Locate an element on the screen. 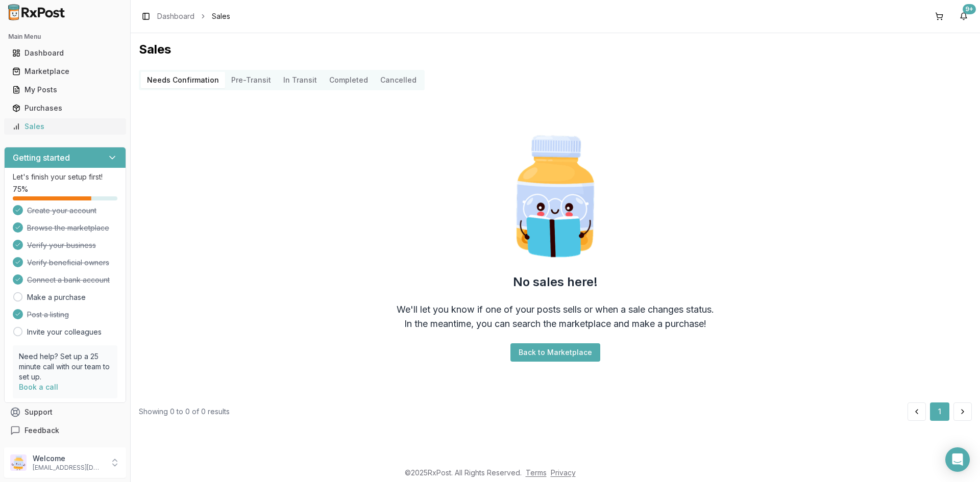  div: Showing 0 to 0 of 0 results is located at coordinates (184, 412).